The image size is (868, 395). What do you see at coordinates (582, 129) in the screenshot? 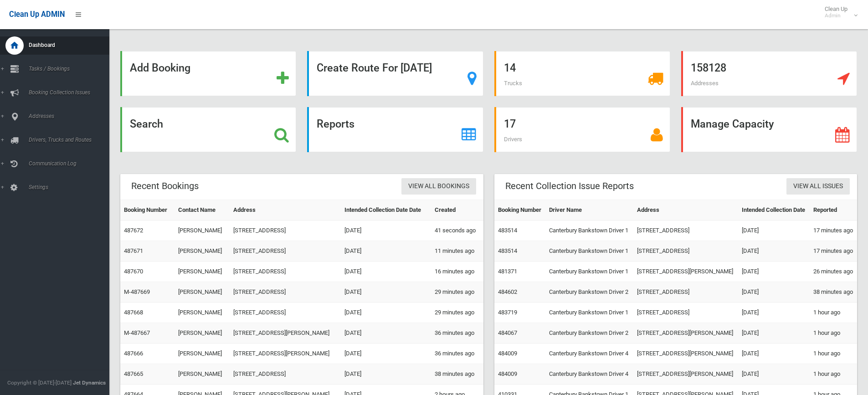
I see `a: 17 Drivers` at bounding box center [582, 129].